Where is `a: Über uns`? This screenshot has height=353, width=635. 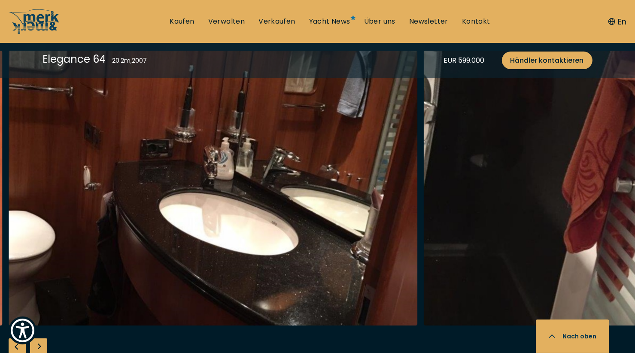
a: Über uns is located at coordinates (379, 21).